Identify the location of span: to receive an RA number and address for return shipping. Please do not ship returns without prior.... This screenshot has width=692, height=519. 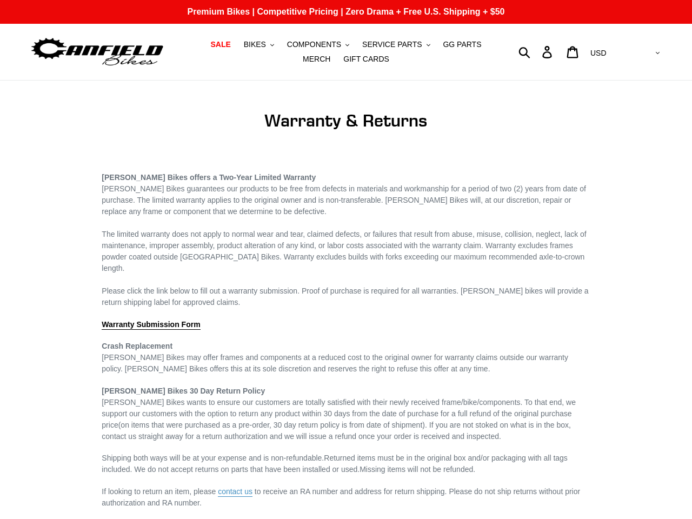
(341, 497).